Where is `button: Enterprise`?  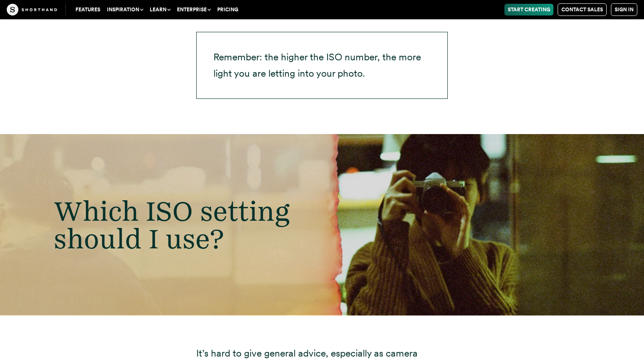
button: Enterprise is located at coordinates (194, 10).